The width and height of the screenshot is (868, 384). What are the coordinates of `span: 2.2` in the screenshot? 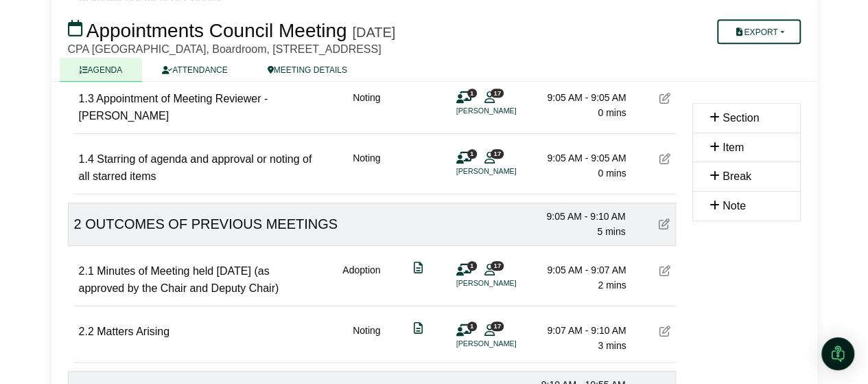 It's located at (86, 331).